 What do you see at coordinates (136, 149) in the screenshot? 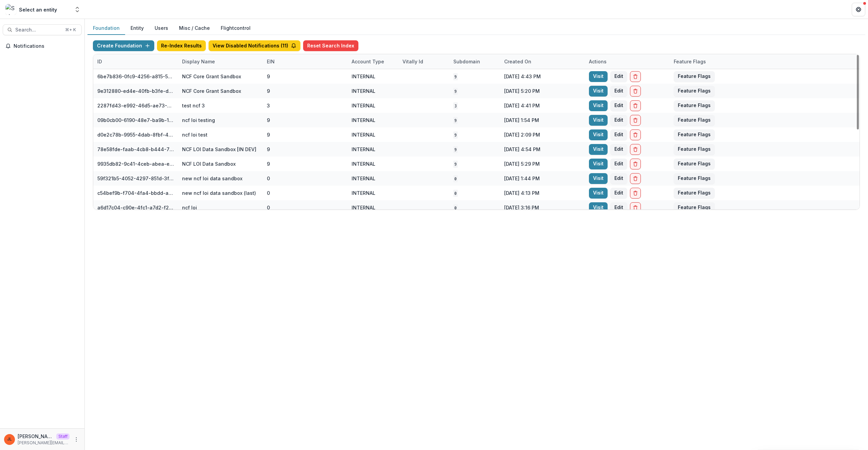
I see `div: 78e58fde-faab-4cb8-b444-760921309bd5` at bounding box center [136, 149].